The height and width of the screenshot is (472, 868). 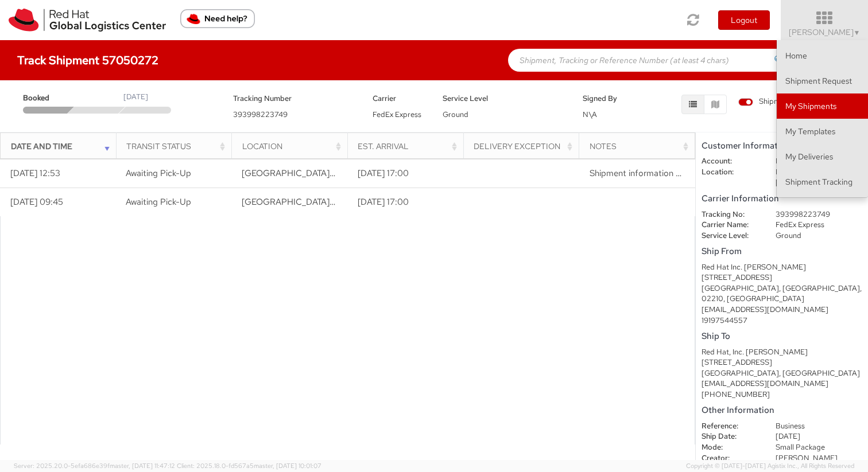 I want to click on span: Booked, so click(x=47, y=98).